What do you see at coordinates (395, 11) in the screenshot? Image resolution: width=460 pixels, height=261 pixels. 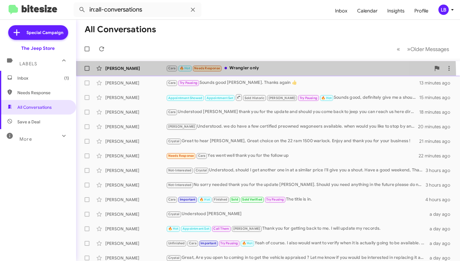 I see `a: Insights` at bounding box center [395, 11].